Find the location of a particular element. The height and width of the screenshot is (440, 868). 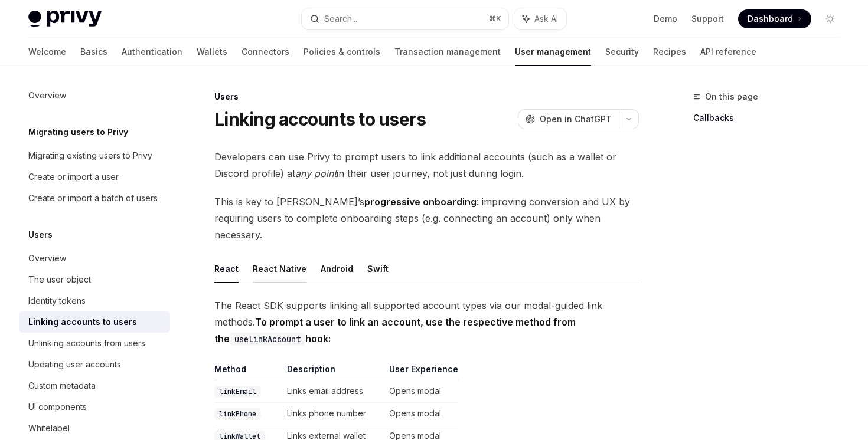

a: Callbacks is located at coordinates (772, 118).